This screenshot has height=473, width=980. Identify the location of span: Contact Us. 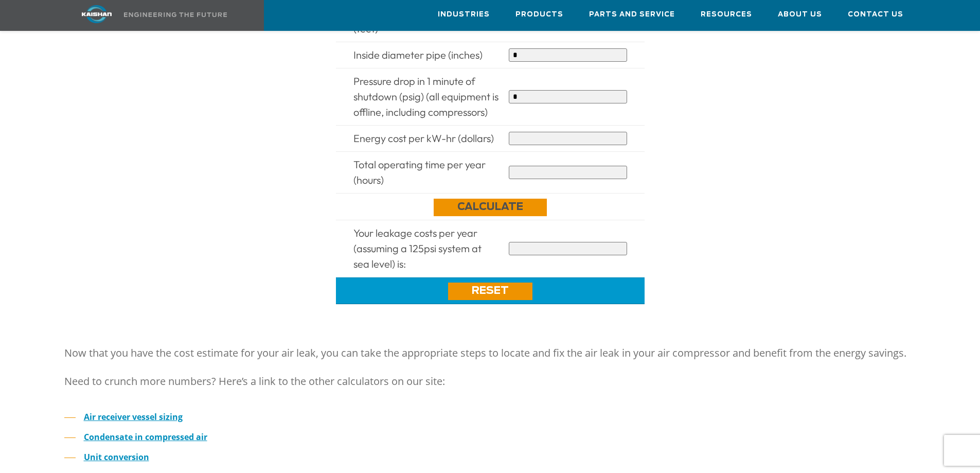
(875, 14).